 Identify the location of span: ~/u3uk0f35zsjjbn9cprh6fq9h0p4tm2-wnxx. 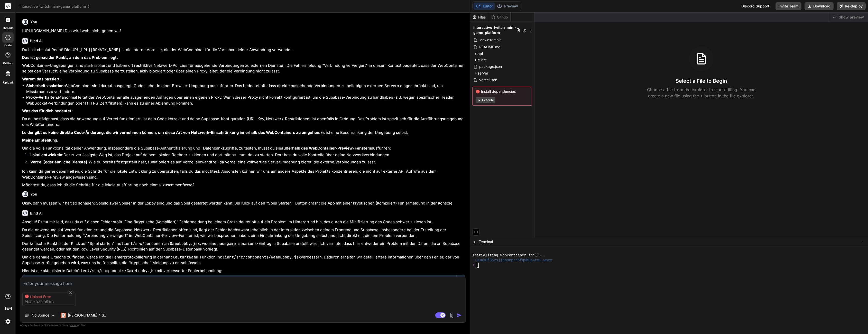
(512, 260).